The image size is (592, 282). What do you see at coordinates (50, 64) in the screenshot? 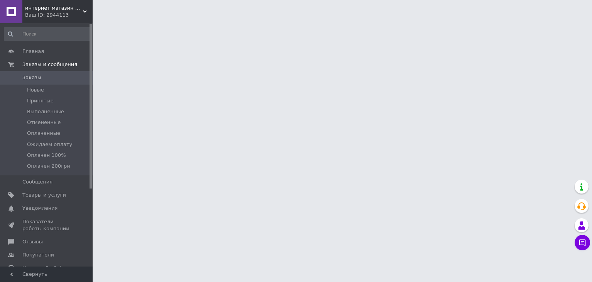
I see `span: Заказы и сообщения` at bounding box center [50, 64].